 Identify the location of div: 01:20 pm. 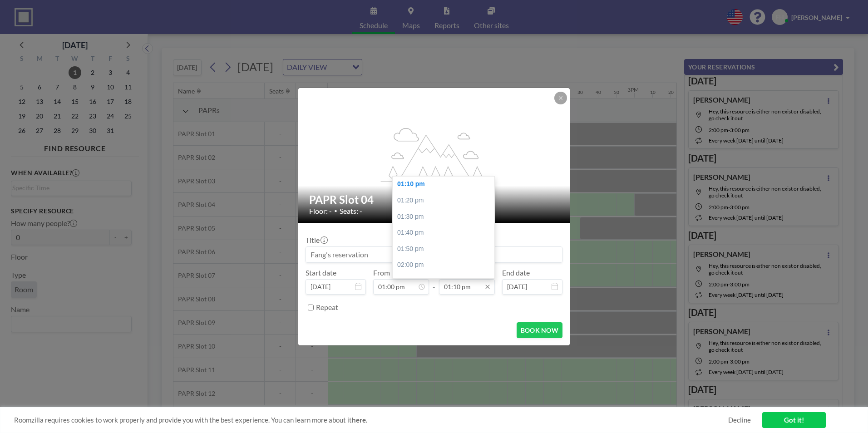
(446, 200).